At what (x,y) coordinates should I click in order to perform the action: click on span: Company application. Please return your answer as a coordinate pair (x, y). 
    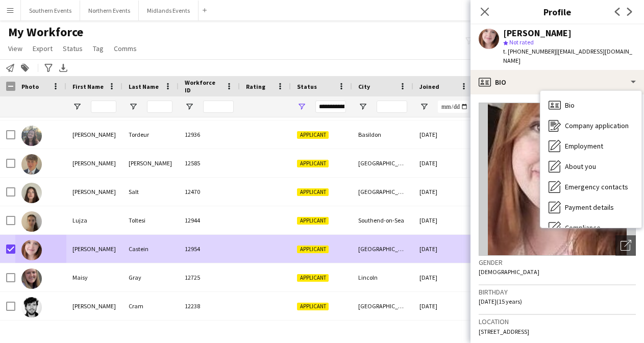
    Looking at the image, I should click on (597, 125).